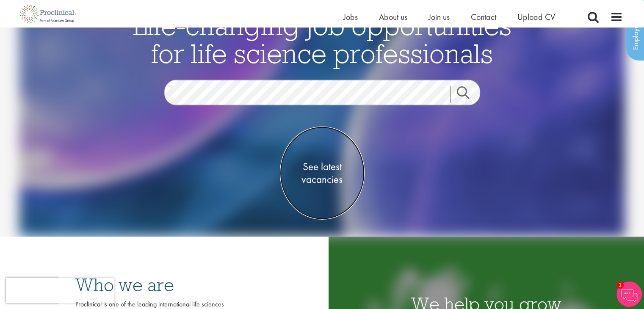 The image size is (644, 309). I want to click on a: Join us, so click(439, 17).